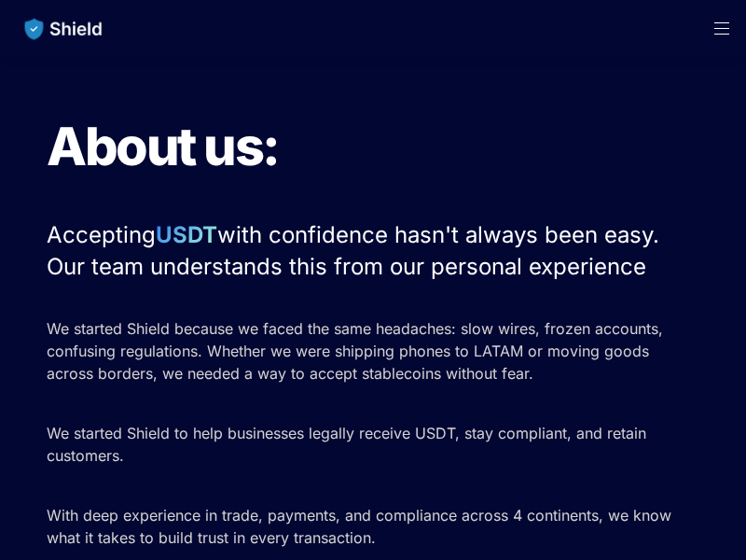 The image size is (746, 560). I want to click on span: We started Shield because we faced the same headaches: slow wires, frozen accounts, confusing reg..., so click(357, 350).